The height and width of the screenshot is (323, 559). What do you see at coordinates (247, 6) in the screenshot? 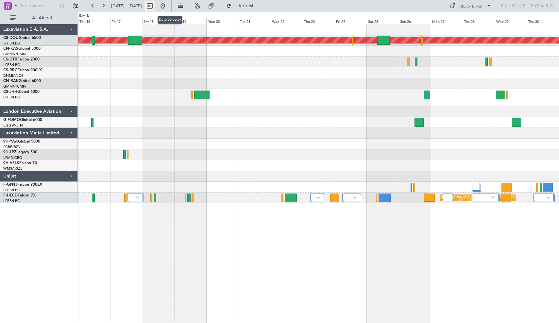
I see `span: Refresh` at bounding box center [247, 6].